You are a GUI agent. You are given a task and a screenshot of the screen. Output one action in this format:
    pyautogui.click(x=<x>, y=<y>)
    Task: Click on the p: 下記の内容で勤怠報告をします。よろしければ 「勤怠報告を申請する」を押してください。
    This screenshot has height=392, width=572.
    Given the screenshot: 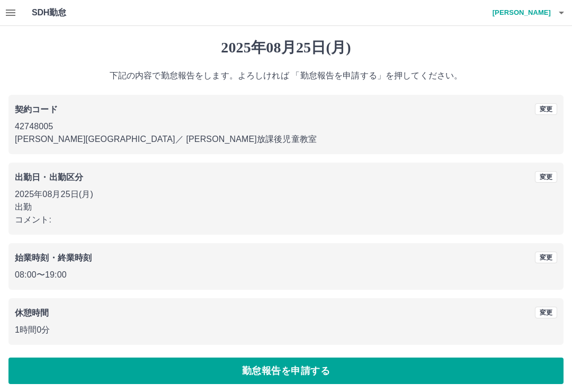 What is the action you would take?
    pyautogui.click(x=286, y=76)
    